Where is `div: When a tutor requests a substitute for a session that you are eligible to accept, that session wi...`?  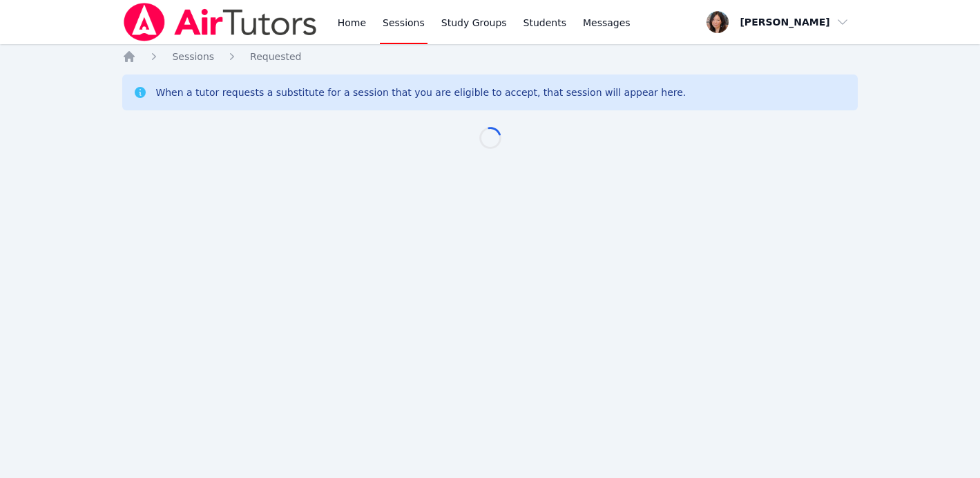 div: When a tutor requests a substitute for a session that you are eligible to accept, that session wi... is located at coordinates (421, 92).